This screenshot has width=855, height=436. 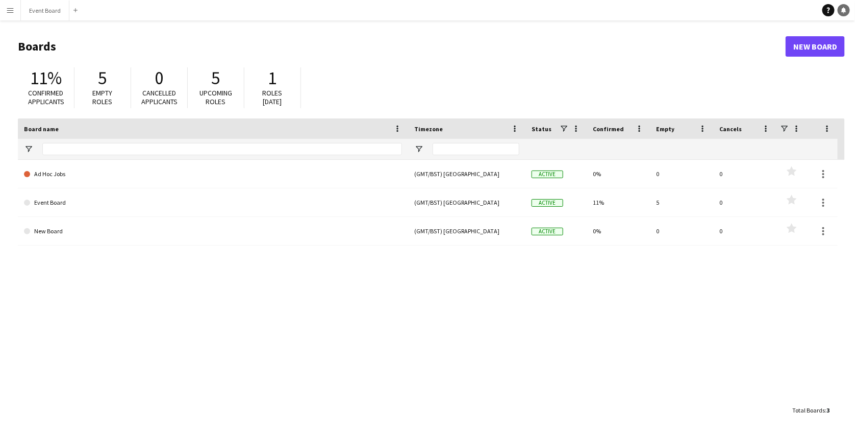 I want to click on input: Timezone Filter Input, so click(x=476, y=149).